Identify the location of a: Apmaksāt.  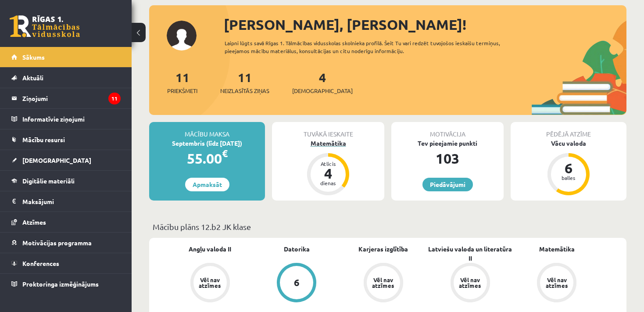
(207, 184).